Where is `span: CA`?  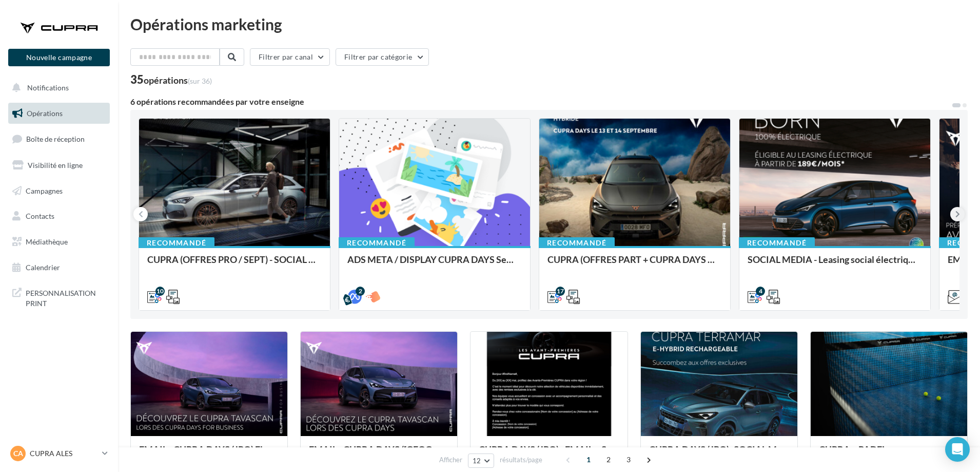 span: CA is located at coordinates (18, 454).